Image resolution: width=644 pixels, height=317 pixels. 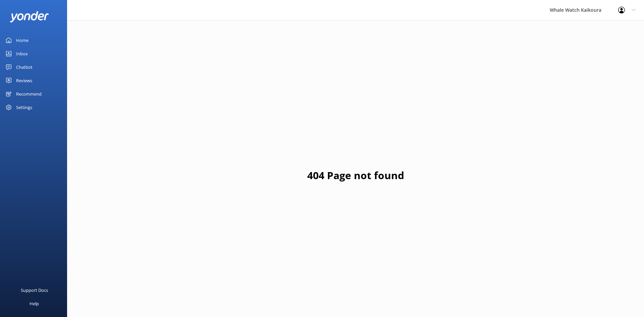 What do you see at coordinates (29, 94) in the screenshot?
I see `div: Recommend` at bounding box center [29, 94].